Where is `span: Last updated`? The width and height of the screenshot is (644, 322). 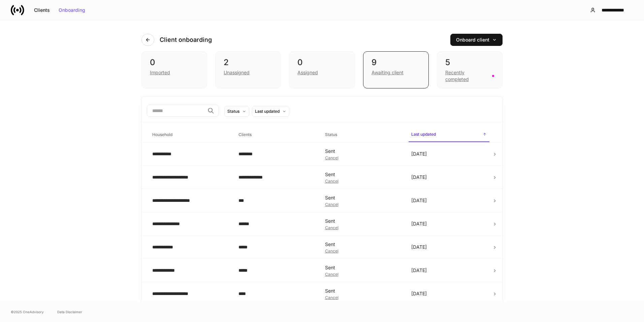
span: Last updated is located at coordinates (449, 135).